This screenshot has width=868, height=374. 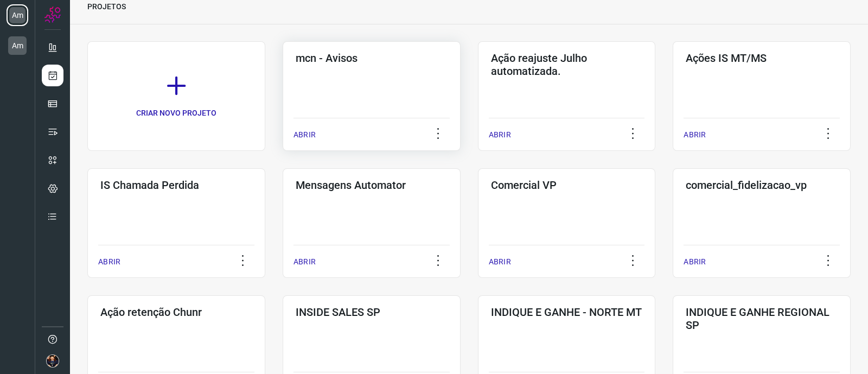 I want to click on img: tab_keywords_by_traffic_grey.svg, so click(x=119, y=67).